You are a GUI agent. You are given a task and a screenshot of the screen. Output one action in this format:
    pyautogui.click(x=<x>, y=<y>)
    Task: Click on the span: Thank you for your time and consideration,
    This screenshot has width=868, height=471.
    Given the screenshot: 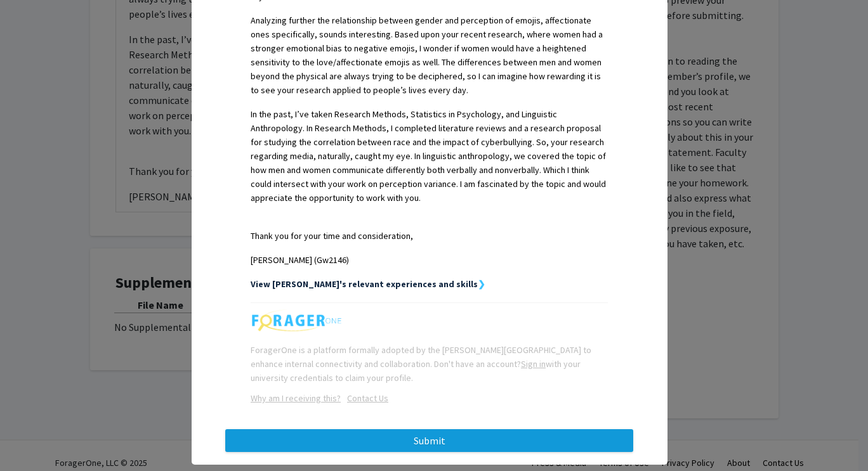 What is the action you would take?
    pyautogui.click(x=332, y=236)
    